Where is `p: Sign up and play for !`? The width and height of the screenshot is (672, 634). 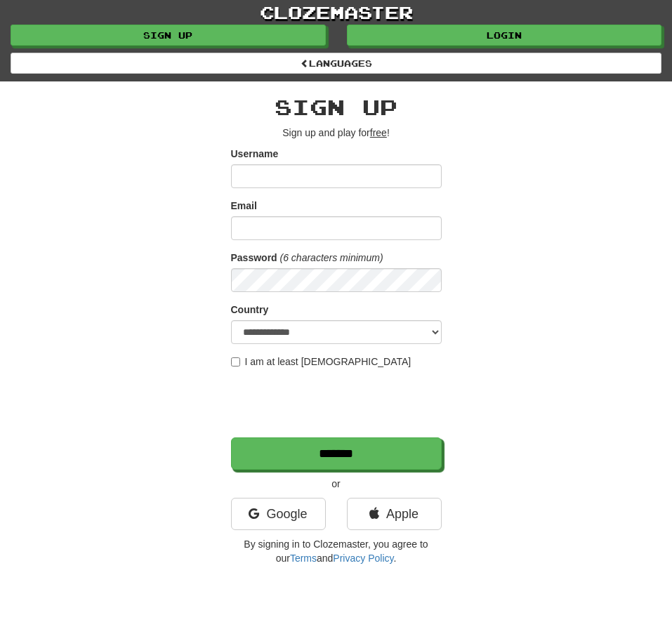
p: Sign up and play for ! is located at coordinates (337, 133).